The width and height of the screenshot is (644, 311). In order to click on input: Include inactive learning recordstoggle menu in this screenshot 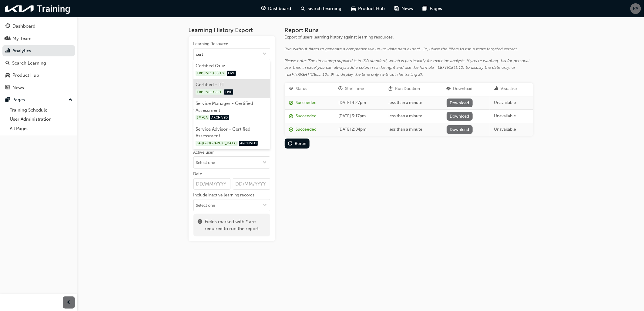, I will do `click(232, 205)`.